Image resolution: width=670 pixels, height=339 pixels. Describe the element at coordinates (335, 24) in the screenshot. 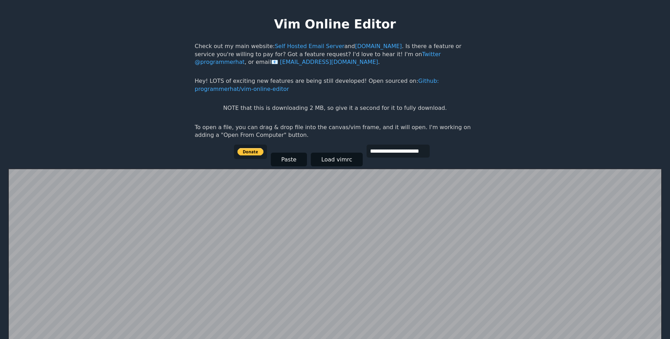

I see `h1: Vim Online Editor` at that location.